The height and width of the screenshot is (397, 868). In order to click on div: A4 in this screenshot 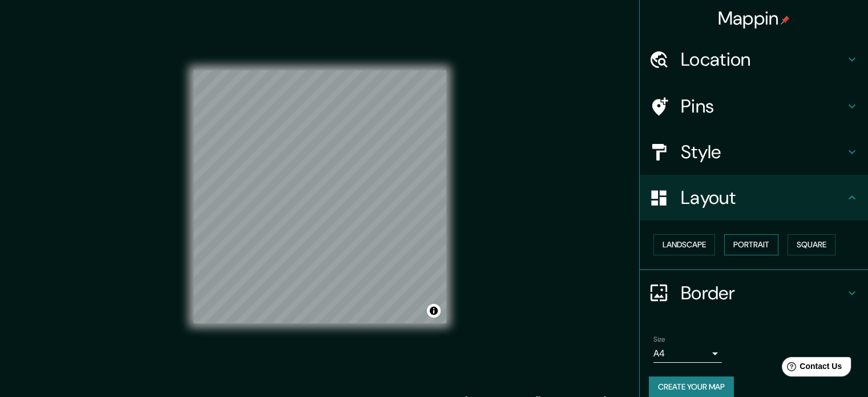, I will do `click(688, 353)`.